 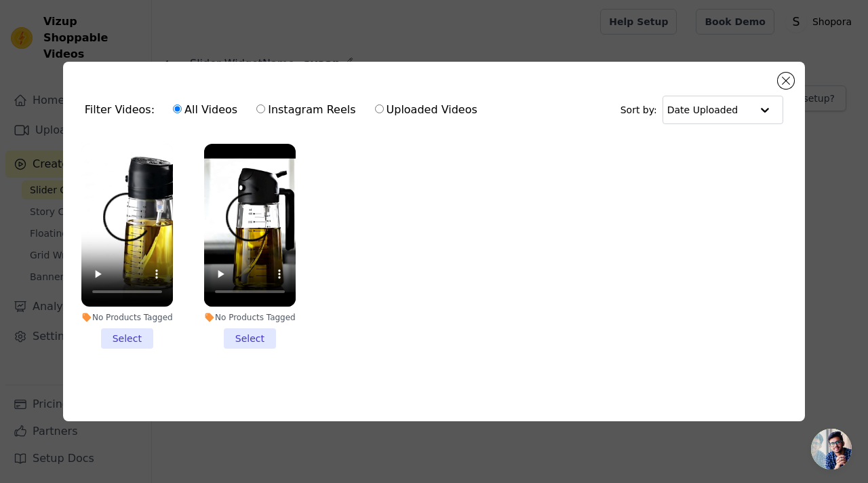 What do you see at coordinates (786, 80) in the screenshot?
I see `button: Close modal` at bounding box center [786, 80].